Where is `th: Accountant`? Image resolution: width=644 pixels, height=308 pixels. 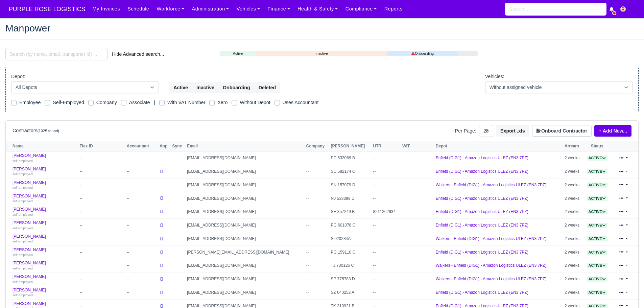 th: Accountant is located at coordinates (141, 147).